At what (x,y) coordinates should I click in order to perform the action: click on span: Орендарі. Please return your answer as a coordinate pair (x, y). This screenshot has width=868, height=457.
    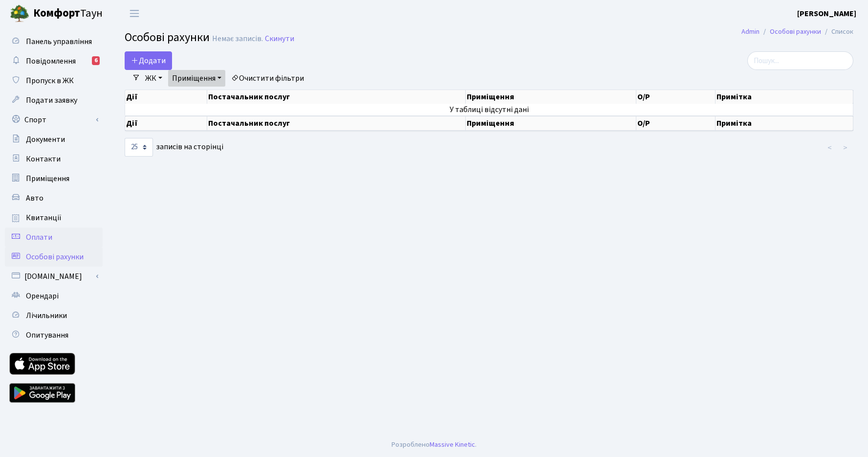
    Looking at the image, I should click on (42, 296).